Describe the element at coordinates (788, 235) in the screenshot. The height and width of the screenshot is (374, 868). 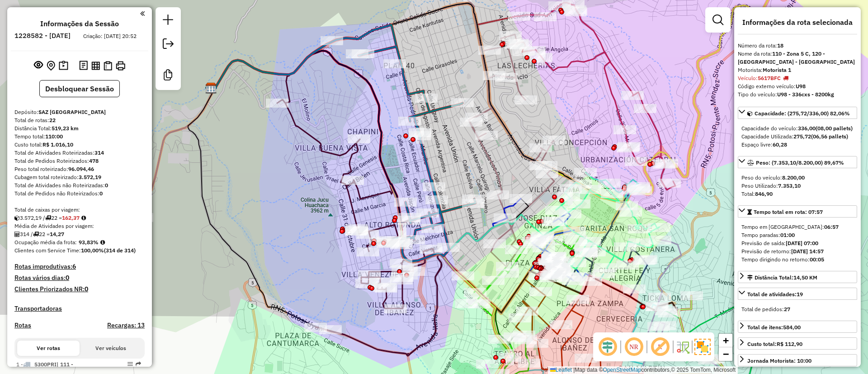
I see `strong: 01:00` at that location.